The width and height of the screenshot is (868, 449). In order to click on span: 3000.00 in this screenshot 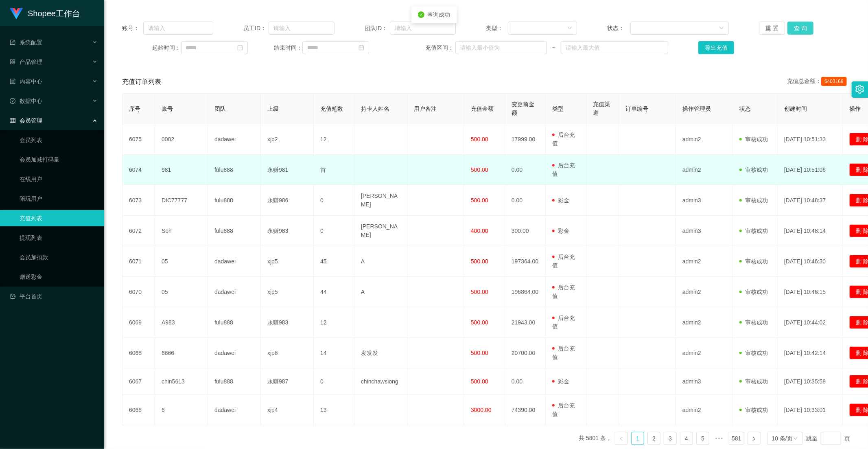, I will do `click(481, 410)`.